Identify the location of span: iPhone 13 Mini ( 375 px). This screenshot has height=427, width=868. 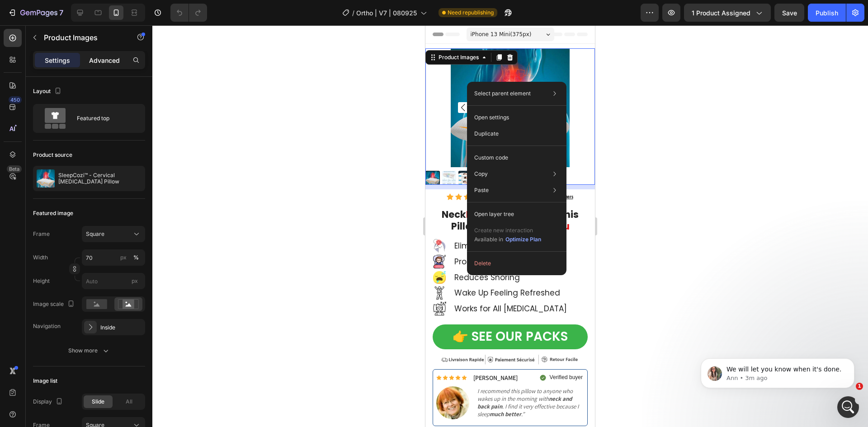
(75, 9).